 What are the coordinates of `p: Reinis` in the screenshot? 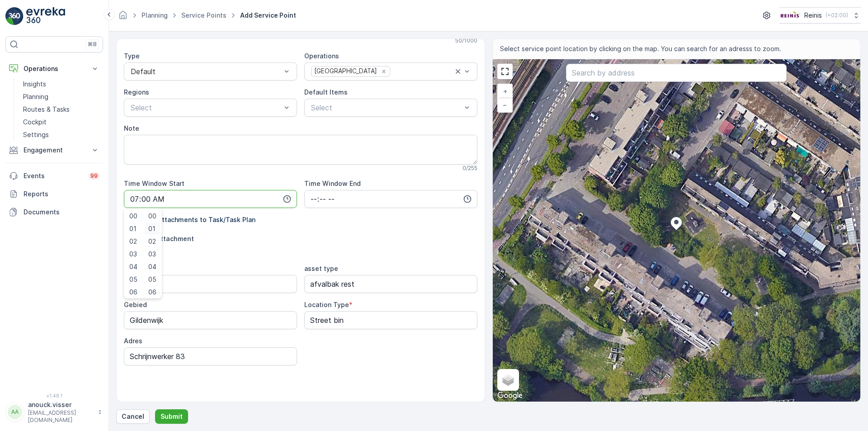 It's located at (813, 15).